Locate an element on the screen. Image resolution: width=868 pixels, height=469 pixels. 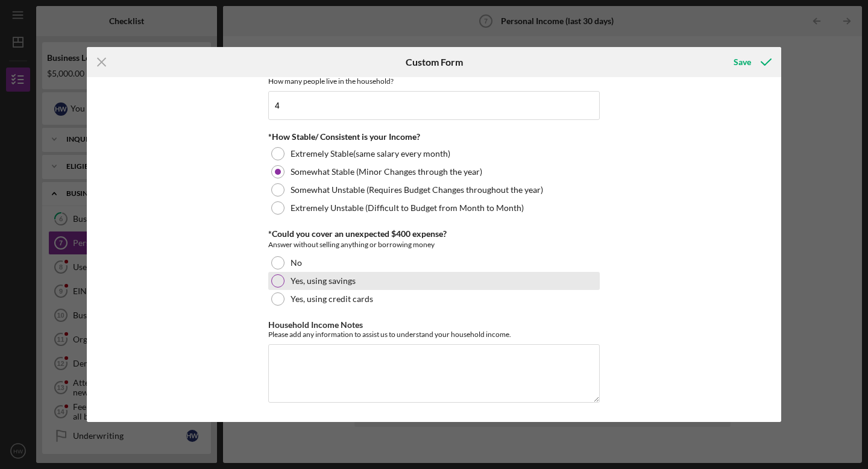
div: *Could you cover an unexpected $400 expense? is located at coordinates (434, 234).